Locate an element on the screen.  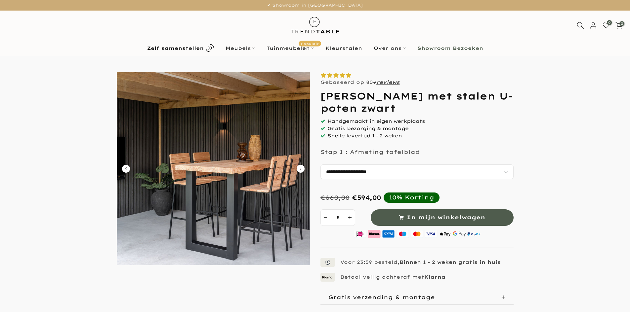
b: Zelf samenstellen is located at coordinates (175, 48).